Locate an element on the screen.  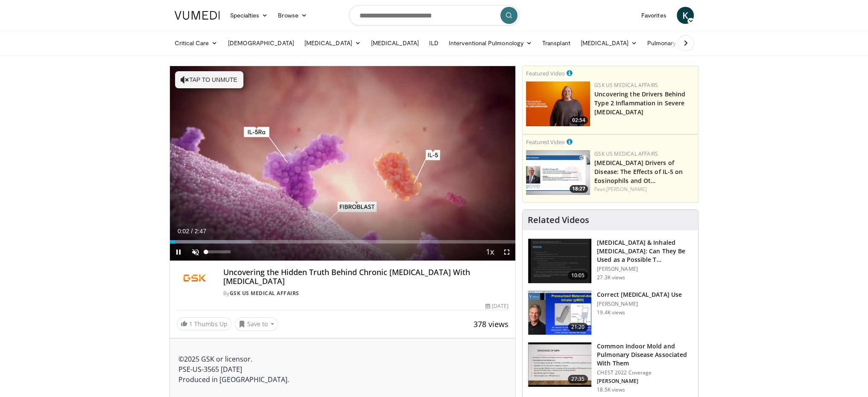
h4: Related Videos is located at coordinates (559, 220).